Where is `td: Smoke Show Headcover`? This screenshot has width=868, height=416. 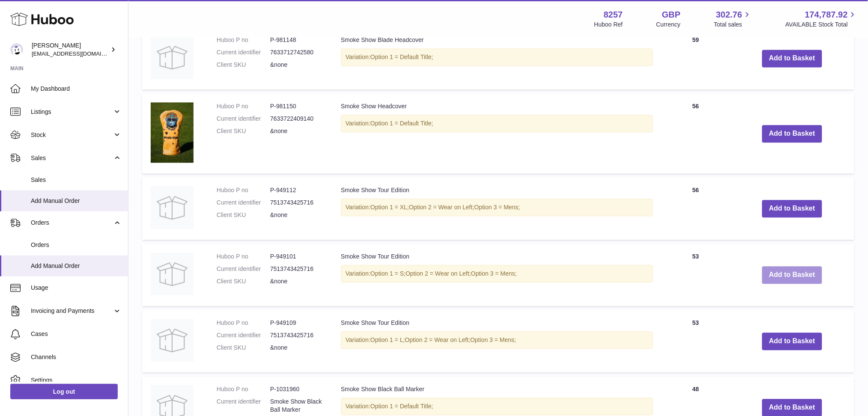 td: Smoke Show Headcover is located at coordinates (497, 134).